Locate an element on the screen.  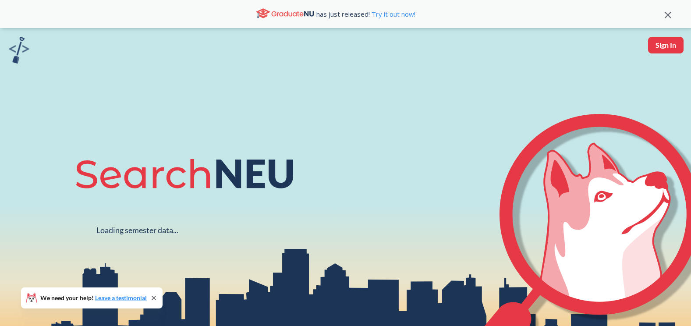
button: Sign In is located at coordinates (666, 45).